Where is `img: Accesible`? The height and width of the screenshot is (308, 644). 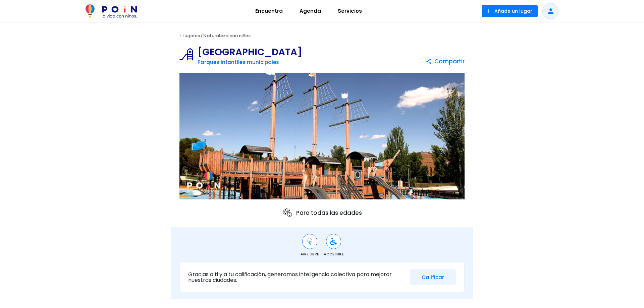
img: Accesible is located at coordinates (333, 242).